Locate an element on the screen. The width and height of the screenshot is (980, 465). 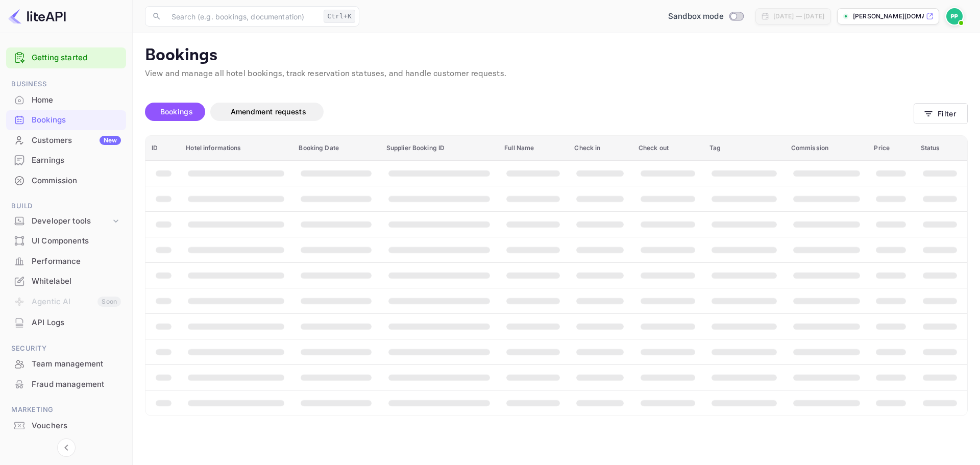
th: Check out is located at coordinates (668, 148).